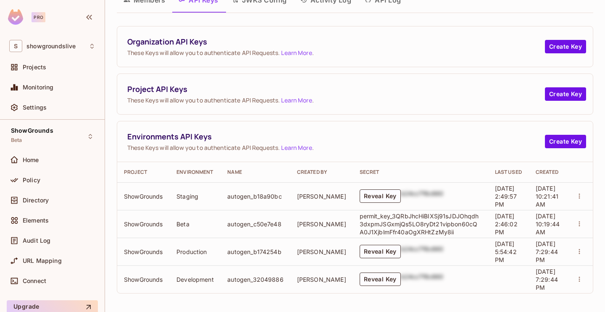 The height and width of the screenshot is (312, 605). I want to click on span: Monitoring, so click(38, 87).